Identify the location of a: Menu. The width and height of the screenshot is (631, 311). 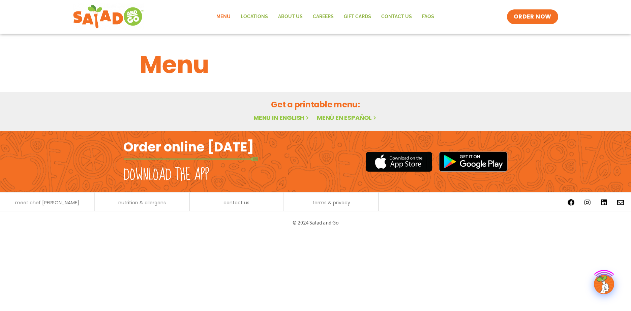
(223, 17).